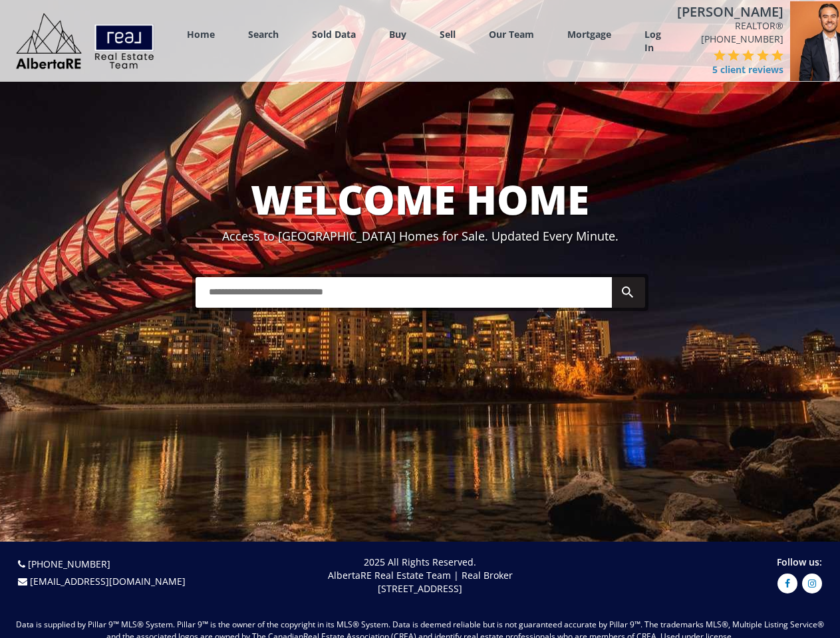 This screenshot has height=638, width=840. I want to click on a: Buy, so click(398, 34).